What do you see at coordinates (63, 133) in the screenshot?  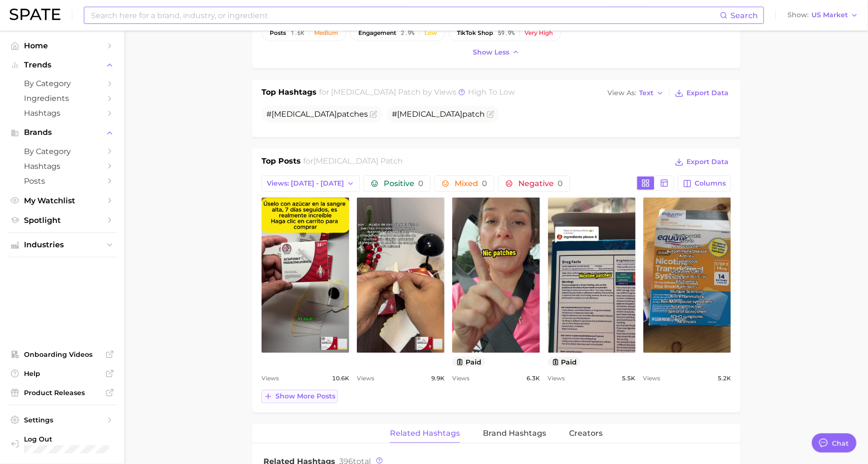 I see `span: Brands` at bounding box center [63, 133].